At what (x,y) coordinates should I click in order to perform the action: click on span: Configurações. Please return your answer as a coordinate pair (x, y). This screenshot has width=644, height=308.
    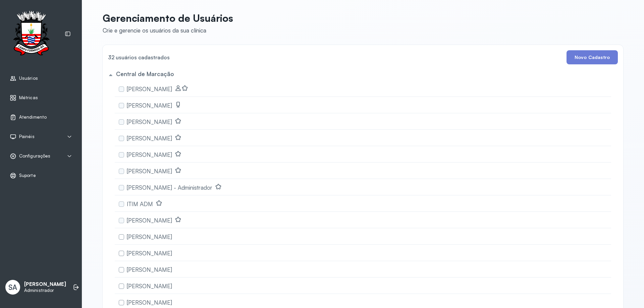
    Looking at the image, I should click on (35, 156).